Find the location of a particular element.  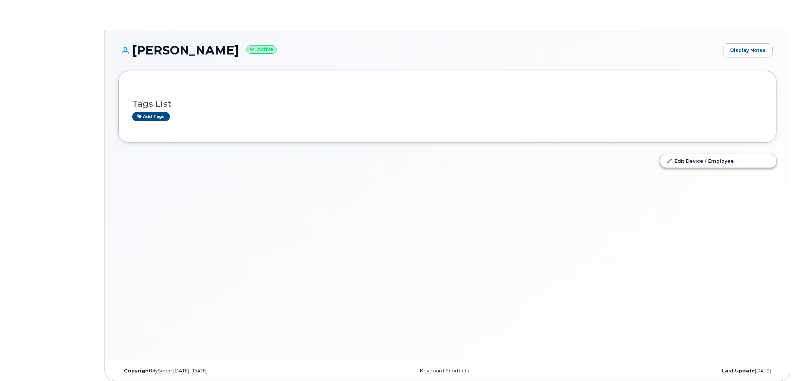

strong: Copyright is located at coordinates (137, 371).